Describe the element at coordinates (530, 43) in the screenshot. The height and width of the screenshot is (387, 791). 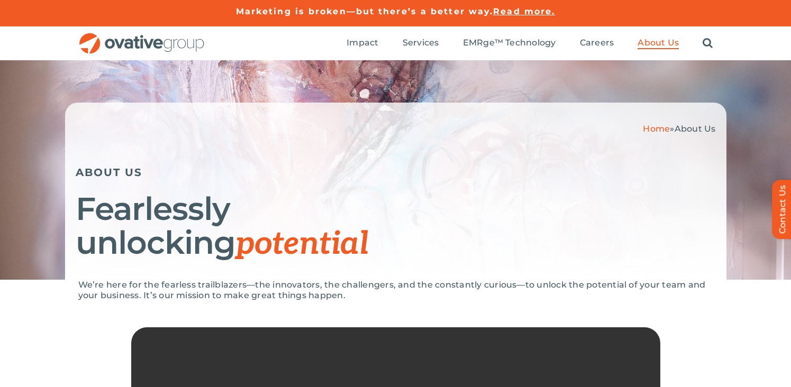
I see `nav: Menu` at that location.